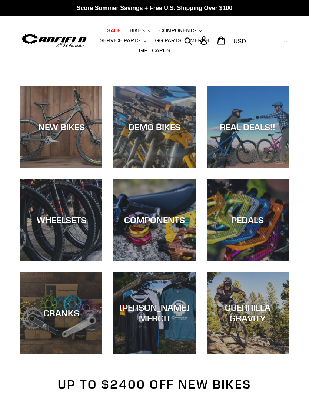 This screenshot has width=309, height=403. What do you see at coordinates (178, 30) in the screenshot?
I see `span: COMPONENTS` at bounding box center [178, 30].